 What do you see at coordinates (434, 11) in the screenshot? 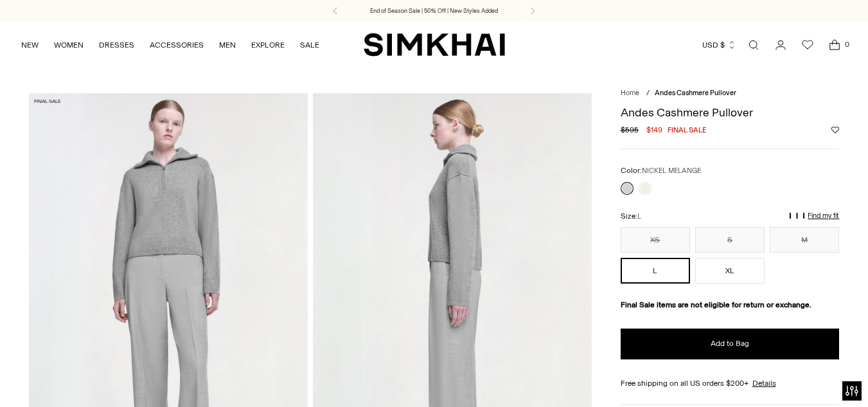
I see `a: End of Season Sale | 50% Off | New Styles Added` at bounding box center [434, 11].